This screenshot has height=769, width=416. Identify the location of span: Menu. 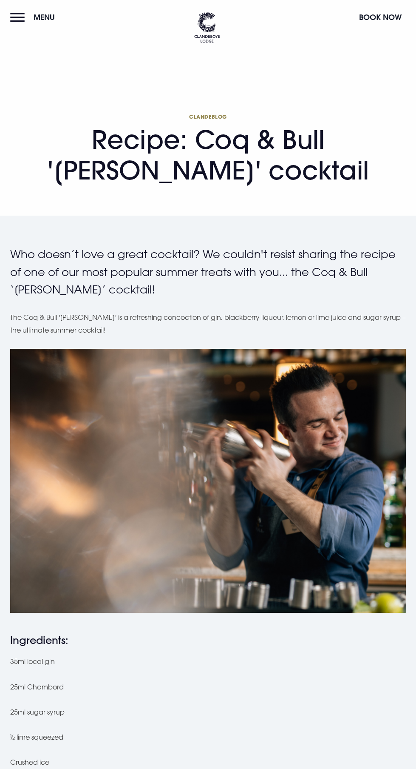
(44, 17).